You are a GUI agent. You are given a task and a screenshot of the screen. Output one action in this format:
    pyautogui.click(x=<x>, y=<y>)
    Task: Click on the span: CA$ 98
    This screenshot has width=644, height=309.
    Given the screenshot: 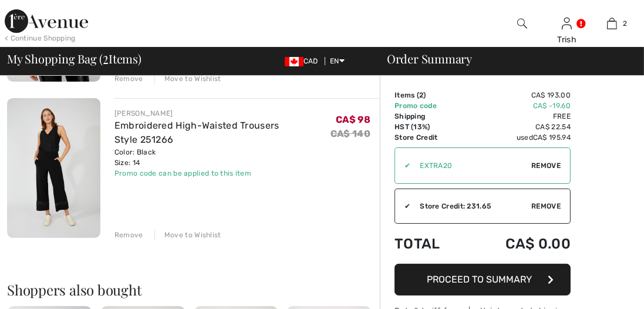 What is the action you would take?
    pyautogui.click(x=353, y=119)
    